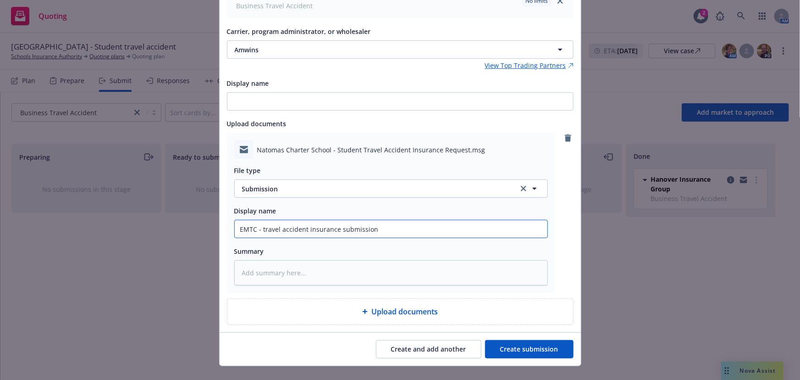 The width and height of the screenshot is (800, 380). Describe the element at coordinates (391, 229) in the screenshot. I see `input: Add display name here...` at that location.